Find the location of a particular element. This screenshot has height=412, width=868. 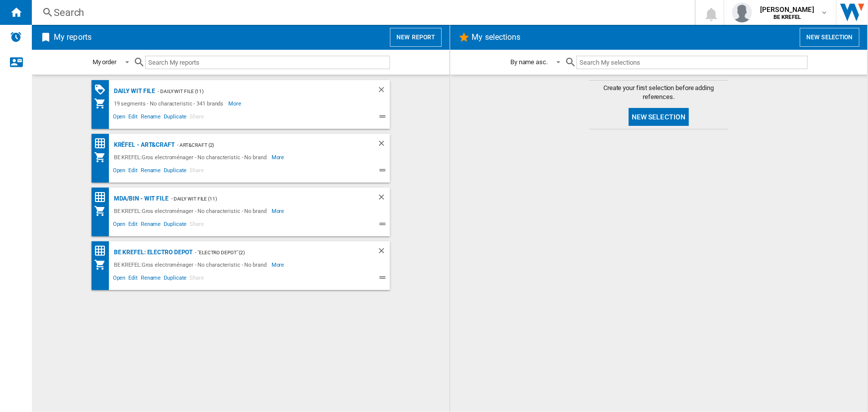

img: profile.jpg is located at coordinates (742, 12).